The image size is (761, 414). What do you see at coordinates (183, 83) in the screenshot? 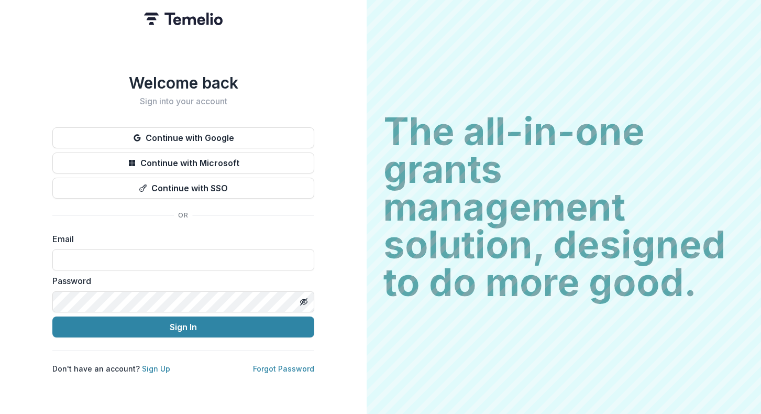
I see `h1: Welcome back` at bounding box center [183, 83].